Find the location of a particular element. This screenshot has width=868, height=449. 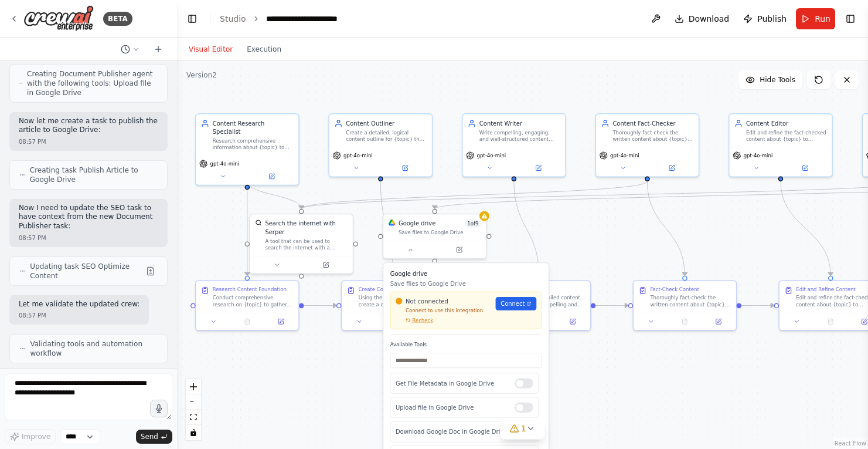

div: A tool that can be used to search the internet with a search_query. Supports different search typ... is located at coordinates (306, 244).